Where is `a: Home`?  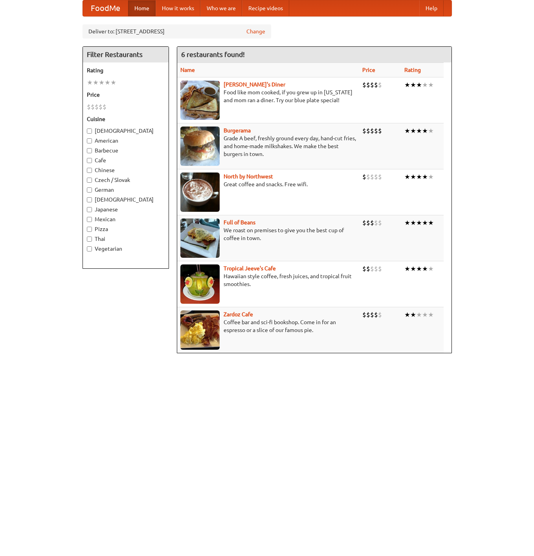 a: Home is located at coordinates (142, 8).